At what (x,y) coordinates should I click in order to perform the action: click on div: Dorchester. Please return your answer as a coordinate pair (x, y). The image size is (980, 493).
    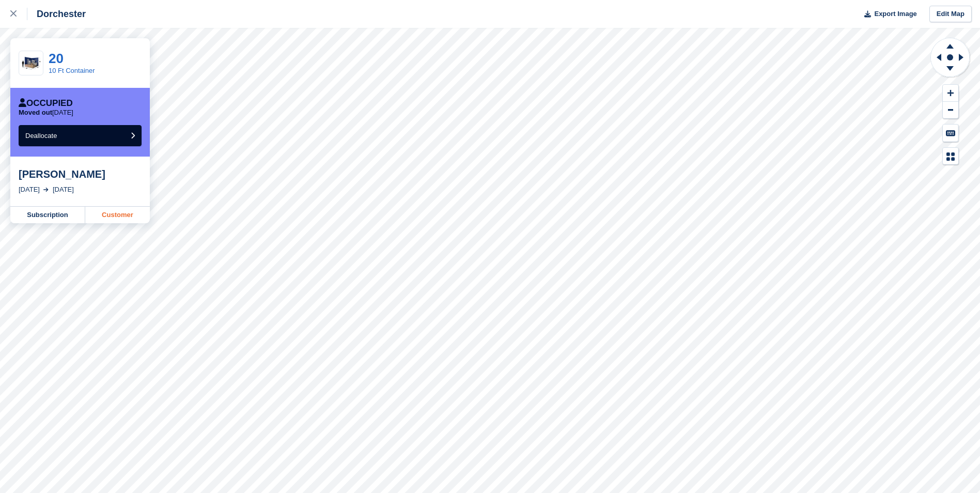
    Looking at the image, I should click on (57, 14).